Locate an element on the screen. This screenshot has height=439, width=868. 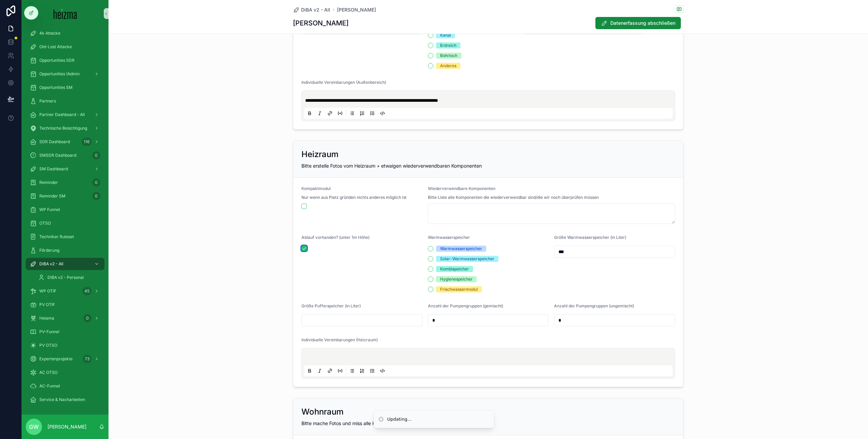
a: Reminder0 is located at coordinates (65, 183).